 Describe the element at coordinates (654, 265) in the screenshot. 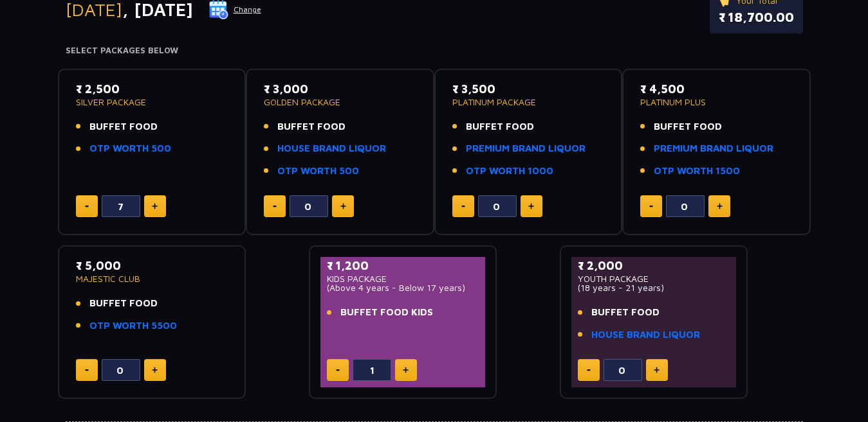

I see `p: ₹ 2,000` at that location.